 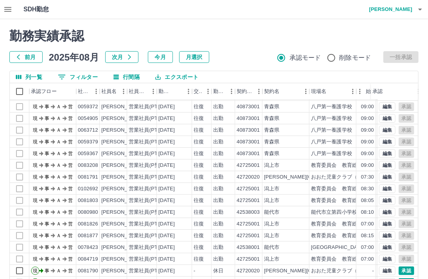 What do you see at coordinates (272, 92) in the screenshot?
I see `div: 契約名` at bounding box center [272, 92].